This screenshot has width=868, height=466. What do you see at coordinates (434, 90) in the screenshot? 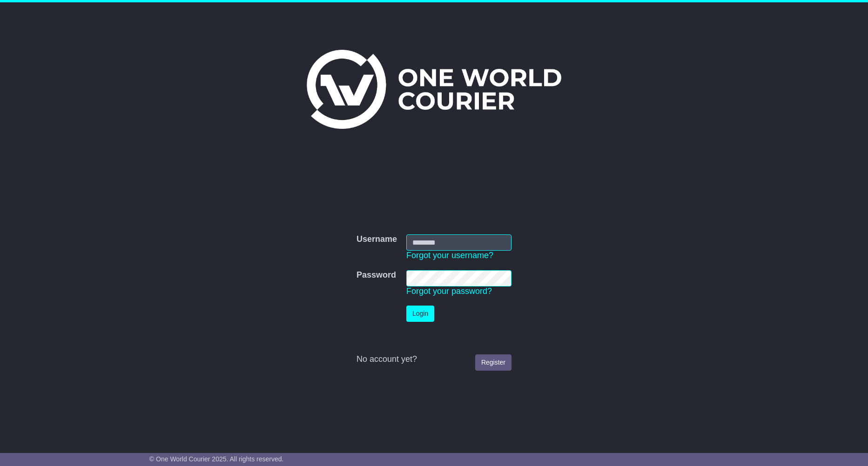
I see `img: One World` at bounding box center [434, 90].